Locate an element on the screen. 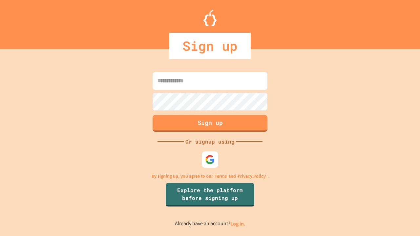 Image resolution: width=420 pixels, height=236 pixels. a: Log in. is located at coordinates (238, 224).